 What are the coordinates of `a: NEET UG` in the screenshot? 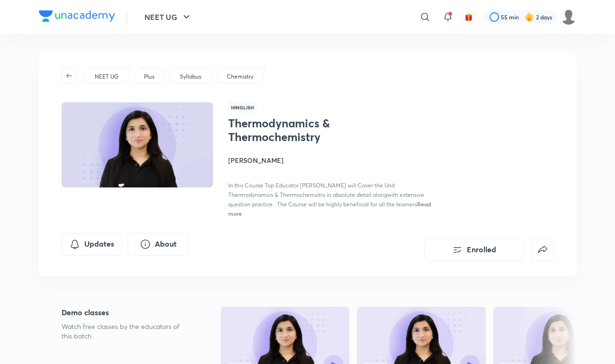 It's located at (106, 76).